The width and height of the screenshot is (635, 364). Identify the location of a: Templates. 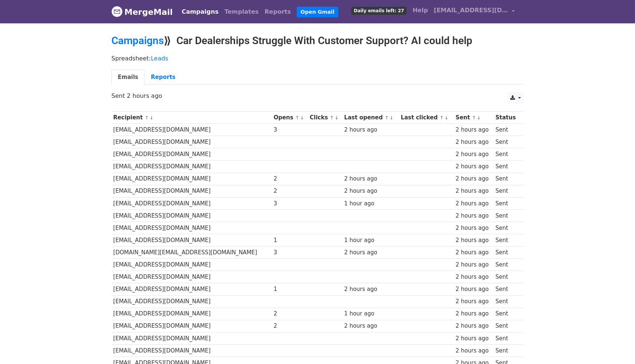
(241, 12).